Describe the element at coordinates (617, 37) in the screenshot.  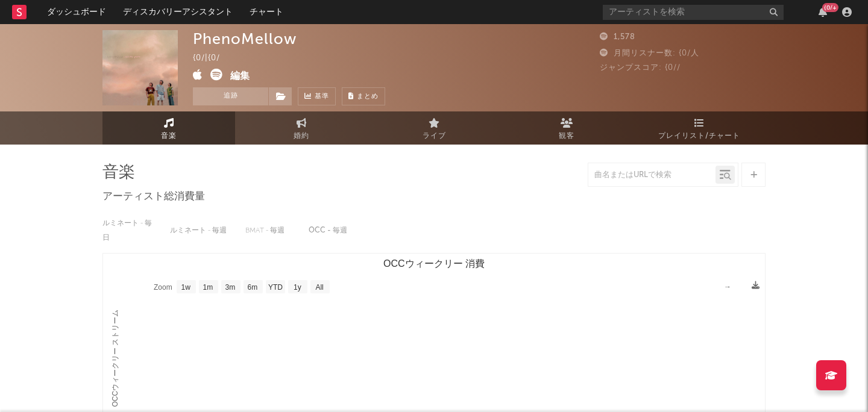
I see `span: 1,578` at that location.